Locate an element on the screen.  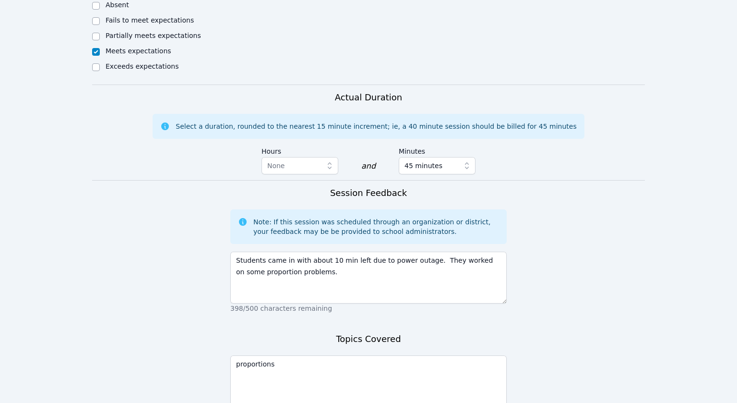
p: 398/500 characters remaining is located at coordinates (369, 308).